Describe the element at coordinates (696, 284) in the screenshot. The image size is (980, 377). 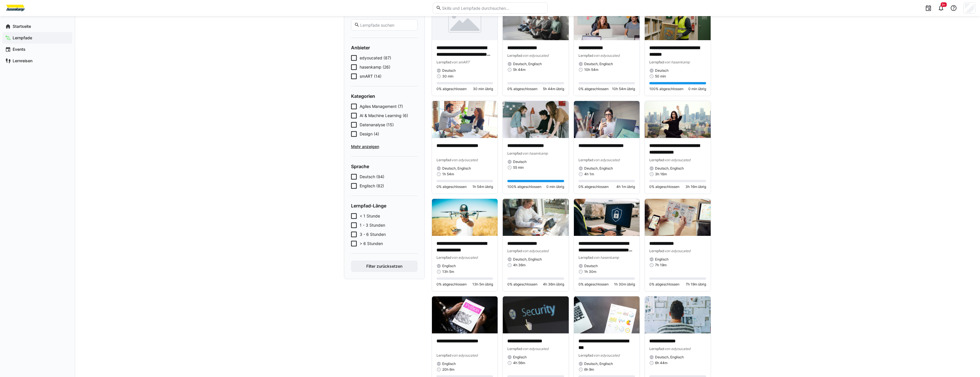
I see `span: 7h 19m übrig` at that location.